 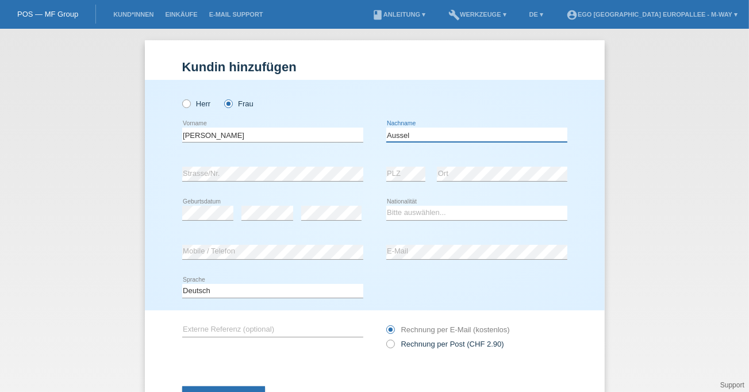 What do you see at coordinates (48, 14) in the screenshot?
I see `a: POS — MF Group` at bounding box center [48, 14].